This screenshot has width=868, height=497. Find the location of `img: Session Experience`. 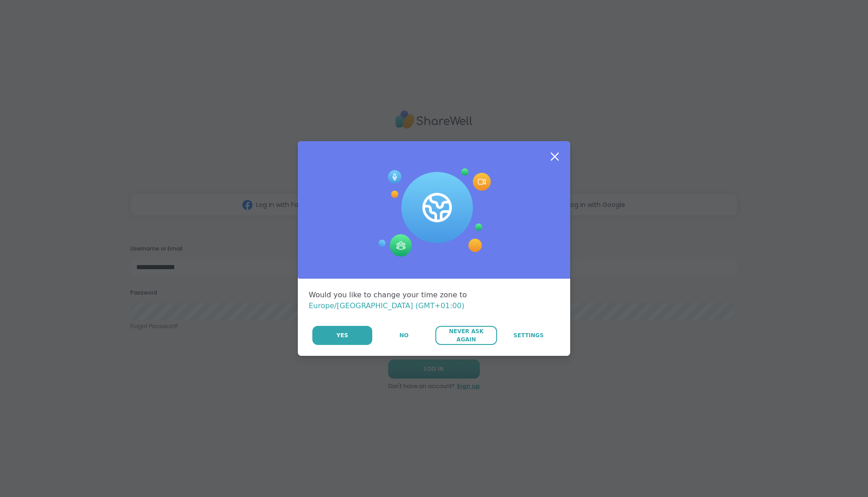

img: Session Experience is located at coordinates (434, 213).